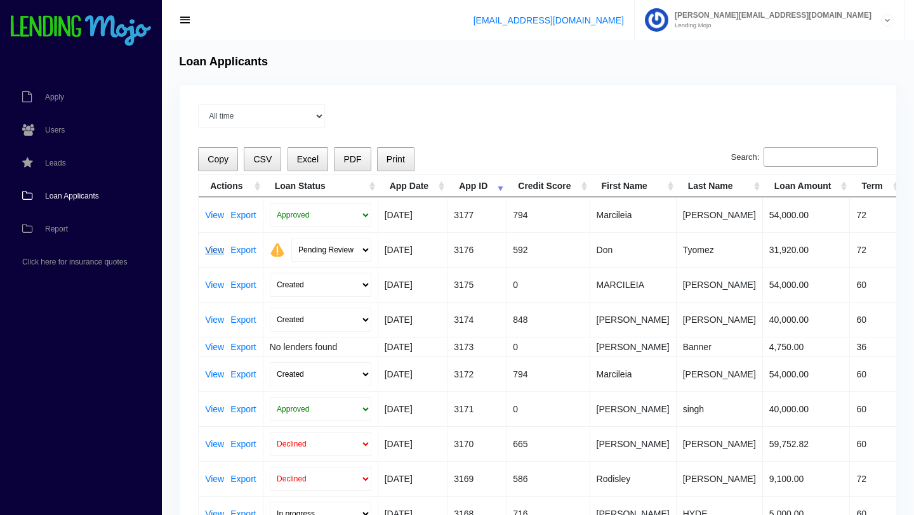  What do you see at coordinates (807, 249) in the screenshot?
I see `td: 31,920.00` at bounding box center [807, 249].